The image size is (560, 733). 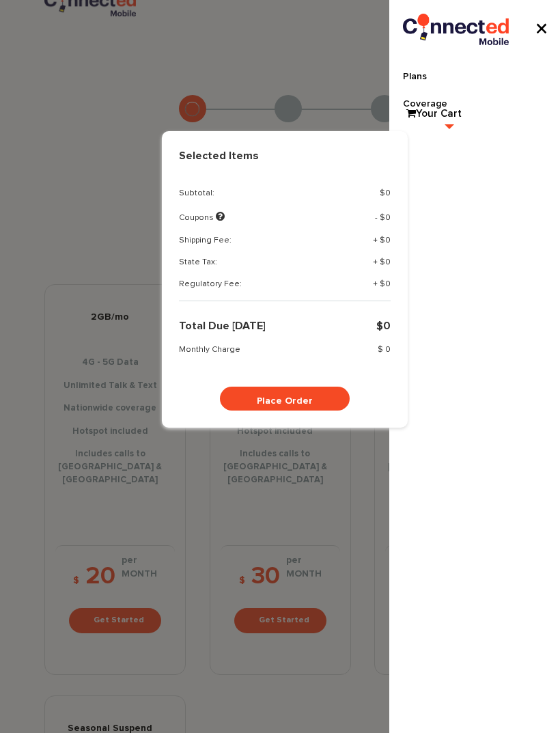 I want to click on td: Coupons, so click(x=261, y=222).